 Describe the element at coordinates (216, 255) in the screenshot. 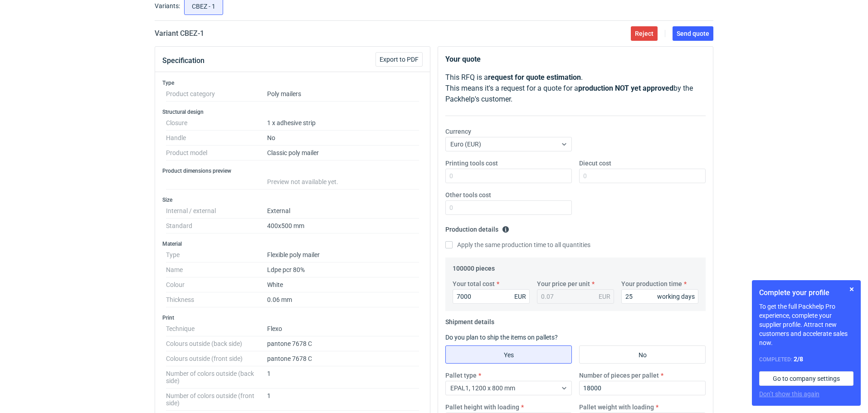

I see `dt: Type` at that location.